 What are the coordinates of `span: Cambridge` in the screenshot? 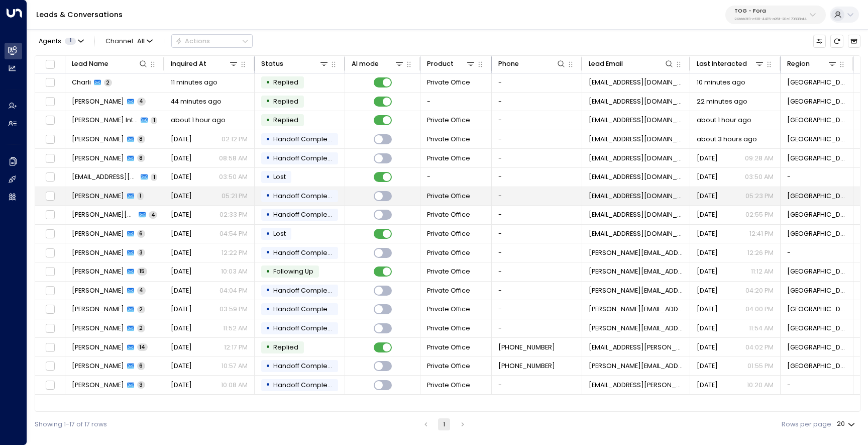 It's located at (817, 214).